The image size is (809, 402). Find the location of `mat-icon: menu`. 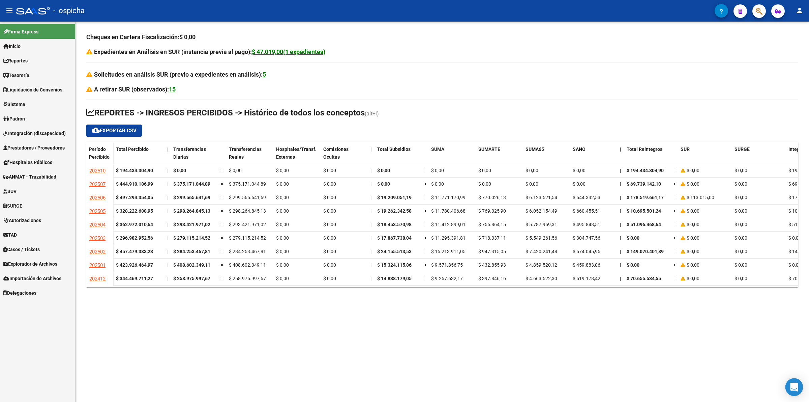

mat-icon: menu is located at coordinates (9, 10).